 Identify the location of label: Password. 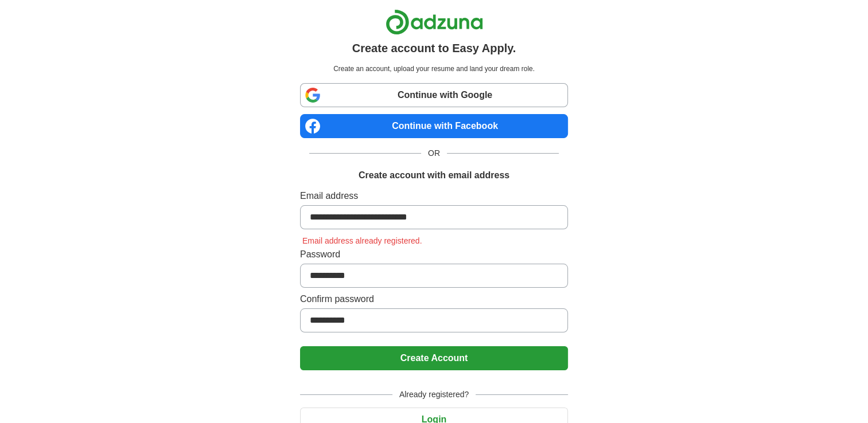
(434, 255).